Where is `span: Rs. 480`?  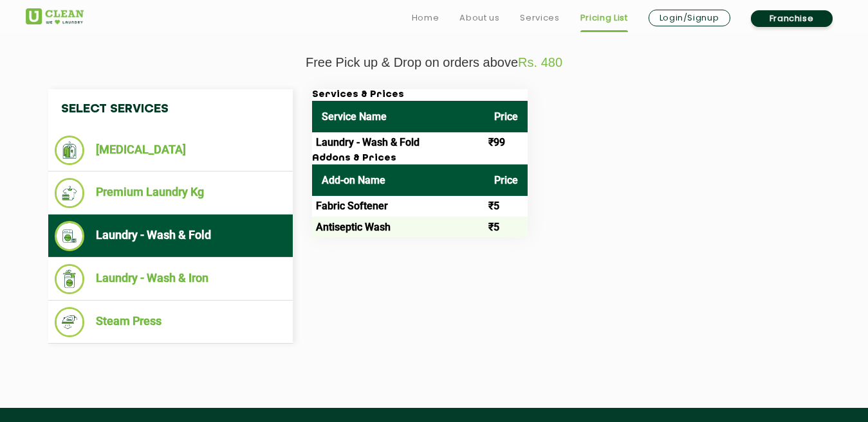
span: Rs. 480 is located at coordinates (540, 62).